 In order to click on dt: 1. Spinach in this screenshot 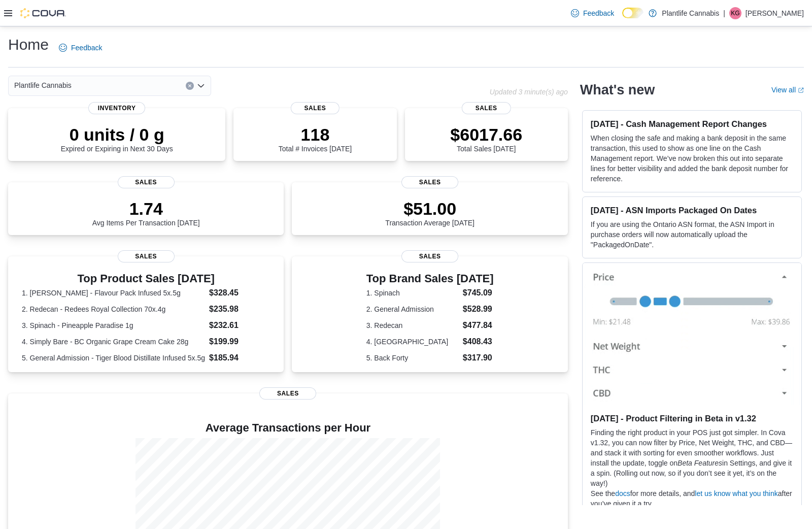, I will do `click(413, 293)`.